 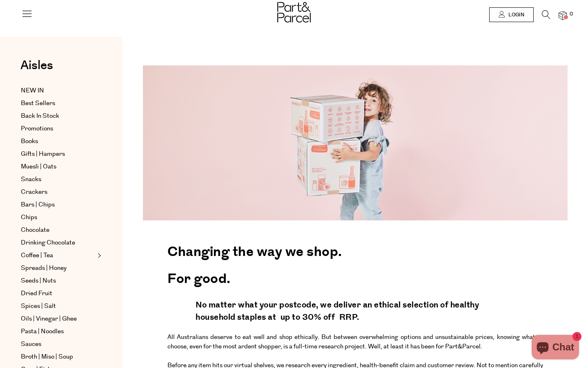 What do you see at coordinates (38, 306) in the screenshot?
I see `span: Spices | Salt` at bounding box center [38, 306].